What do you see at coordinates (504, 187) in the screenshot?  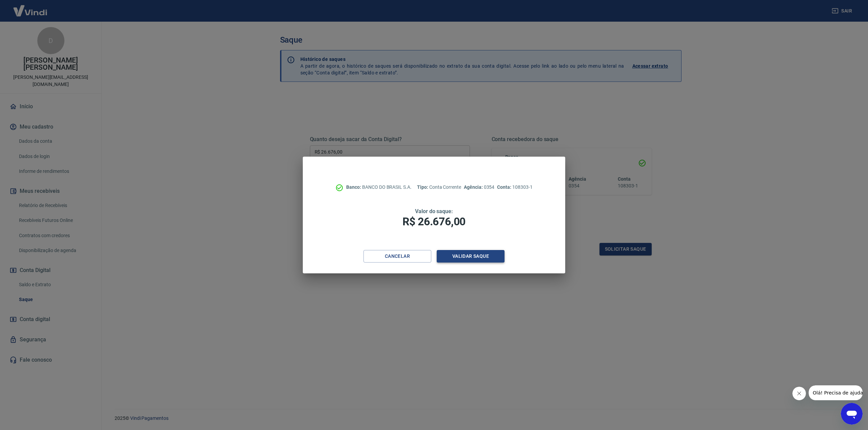 I see `span: Conta:` at bounding box center [504, 187].